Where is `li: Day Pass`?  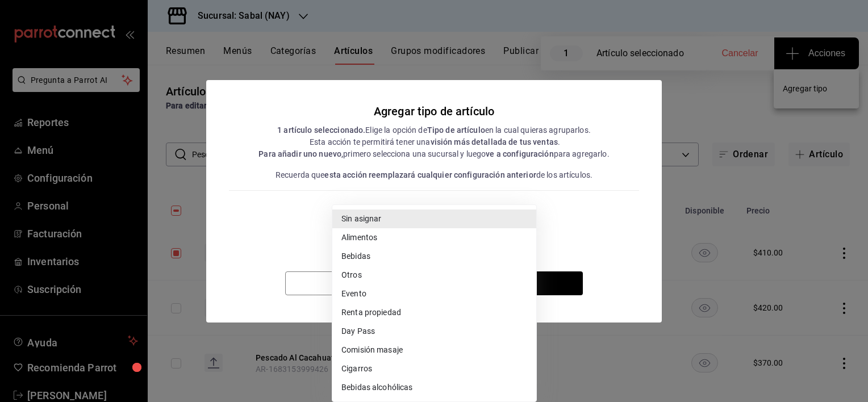
li: Day Pass is located at coordinates (434, 331).